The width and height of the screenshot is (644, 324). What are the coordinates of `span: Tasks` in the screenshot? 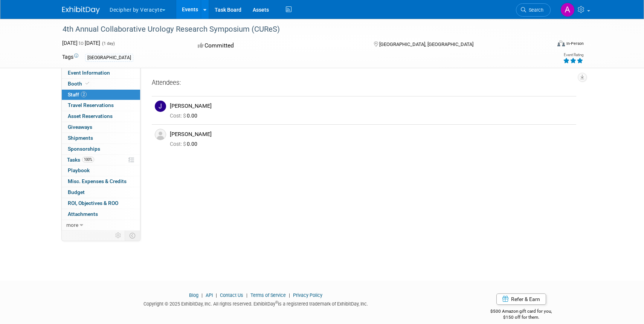 It's located at (80, 160).